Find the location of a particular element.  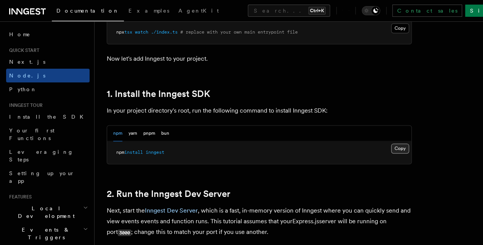

a: 2. Run the Inngest Dev Server is located at coordinates (169, 194).